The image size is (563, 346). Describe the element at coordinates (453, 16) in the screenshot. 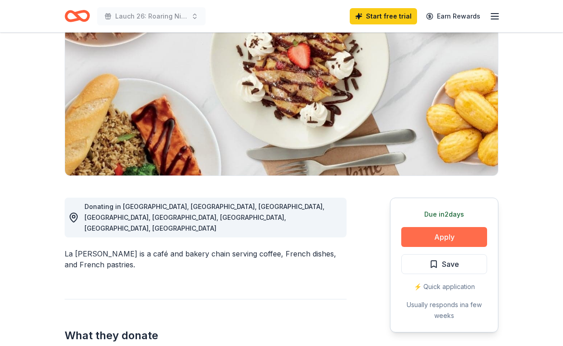

I see `a: Earn Rewards` at that location.